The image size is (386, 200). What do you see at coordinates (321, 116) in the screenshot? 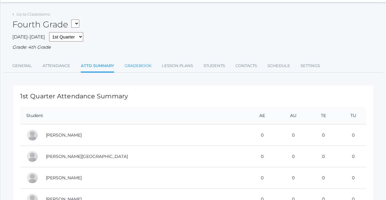
I see `th: TE` at bounding box center [321, 116].